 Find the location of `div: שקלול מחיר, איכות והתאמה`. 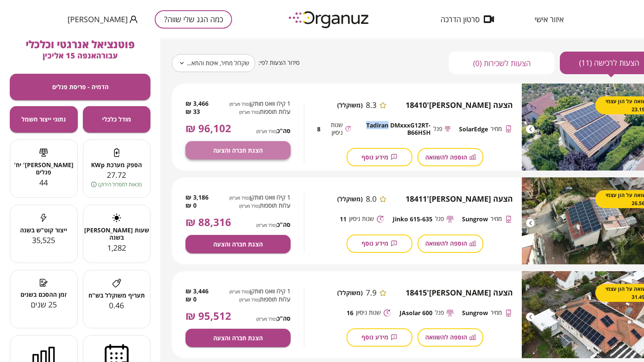

div: שקלול מחיר, איכות והתאמה is located at coordinates (213, 63).